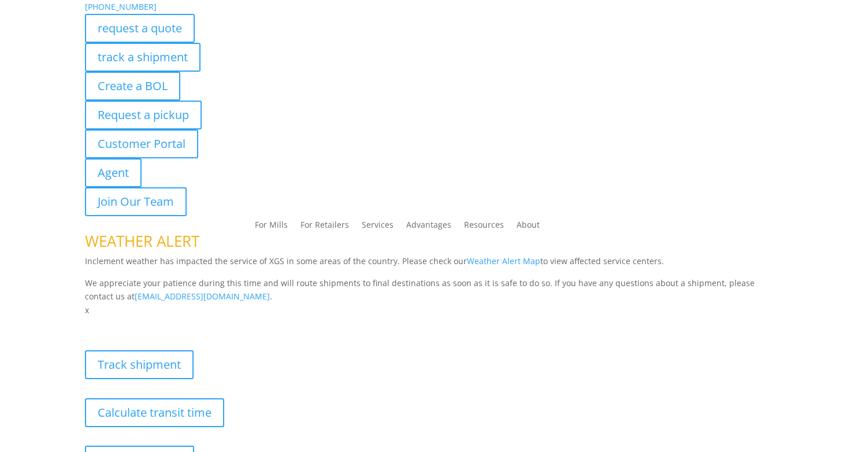 Image resolution: width=850 pixels, height=452 pixels. What do you see at coordinates (214, 324) in the screenshot?
I see `b: Visibility, transparency, and control for your entire supply chain.` at bounding box center [214, 324].